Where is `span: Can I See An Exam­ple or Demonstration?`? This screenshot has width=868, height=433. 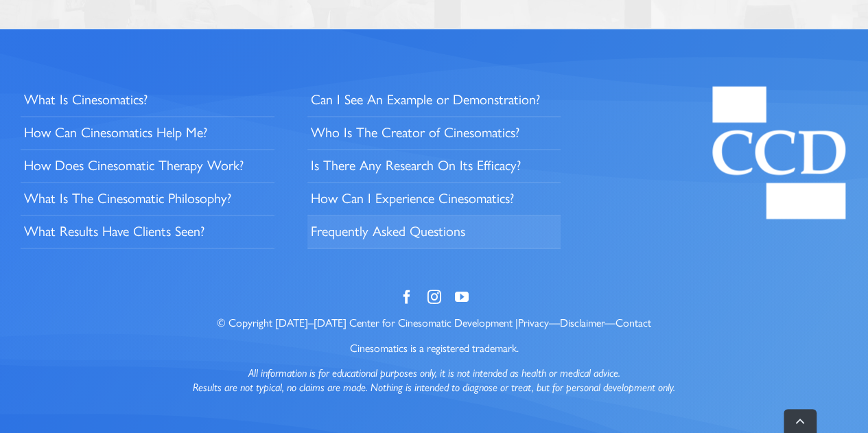 span: Can I See An Exam­ple or Demonstration? is located at coordinates (425, 99).